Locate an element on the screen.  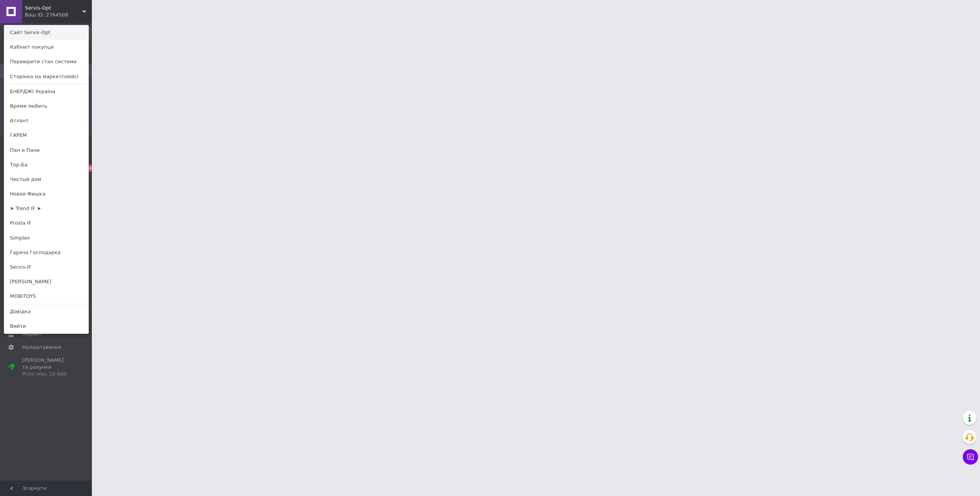
a: Simplex is located at coordinates (46, 238).